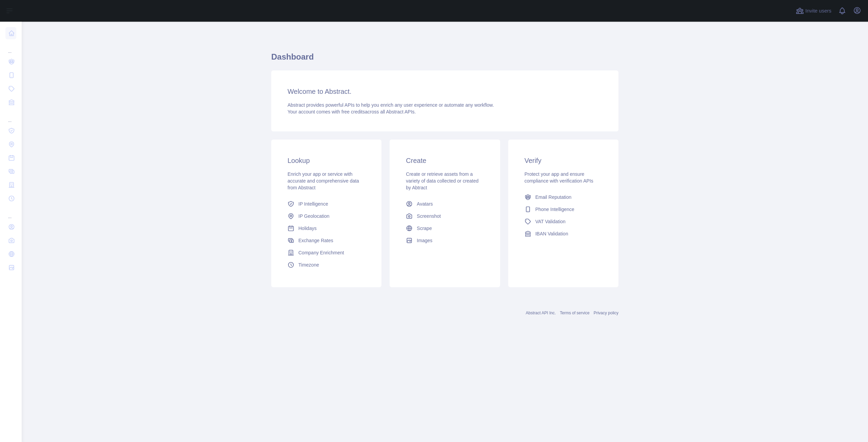 This screenshot has height=442, width=868. Describe the element at coordinates (550, 221) in the screenshot. I see `span: VAT Validation` at that location.